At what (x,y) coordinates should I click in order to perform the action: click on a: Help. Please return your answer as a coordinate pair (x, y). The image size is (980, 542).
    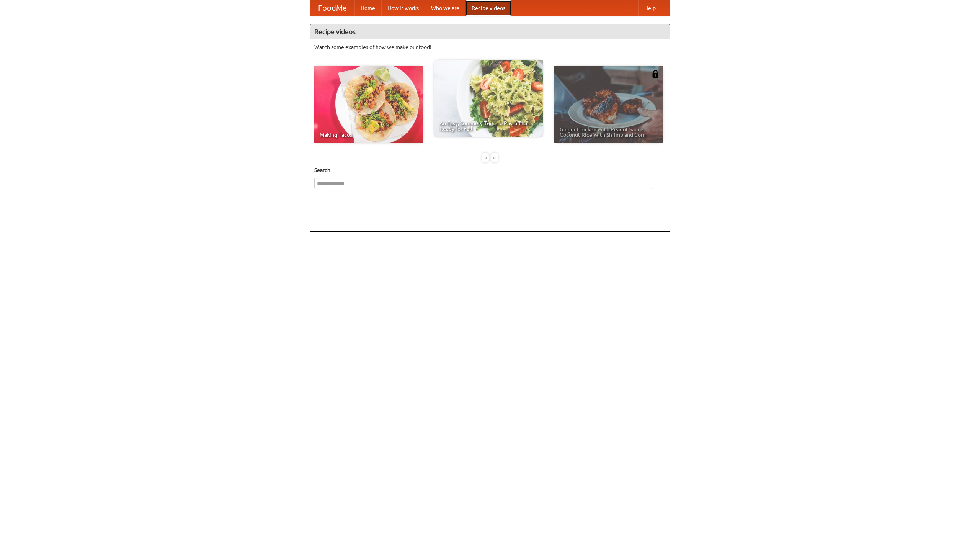
    Looking at the image, I should click on (650, 8).